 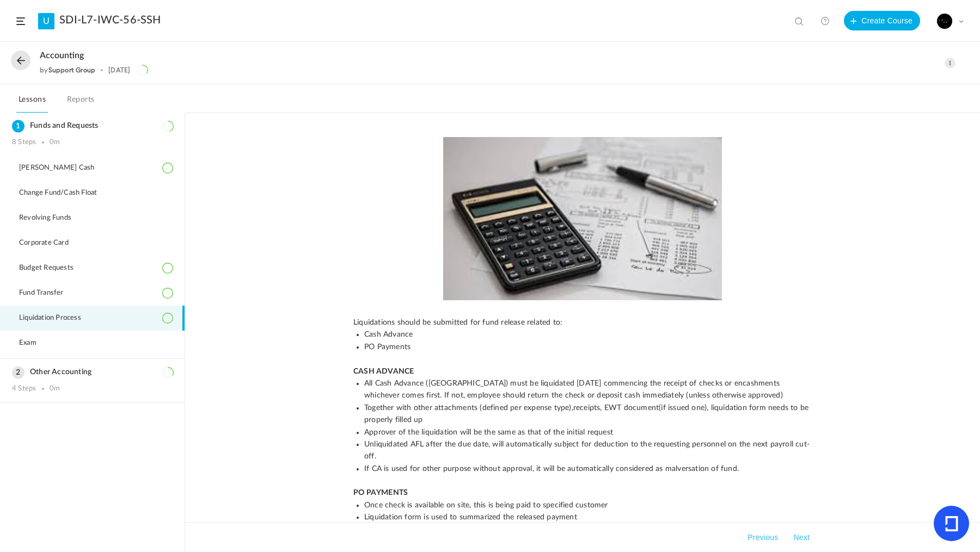 I want to click on span: Corporate Card, so click(x=51, y=243).